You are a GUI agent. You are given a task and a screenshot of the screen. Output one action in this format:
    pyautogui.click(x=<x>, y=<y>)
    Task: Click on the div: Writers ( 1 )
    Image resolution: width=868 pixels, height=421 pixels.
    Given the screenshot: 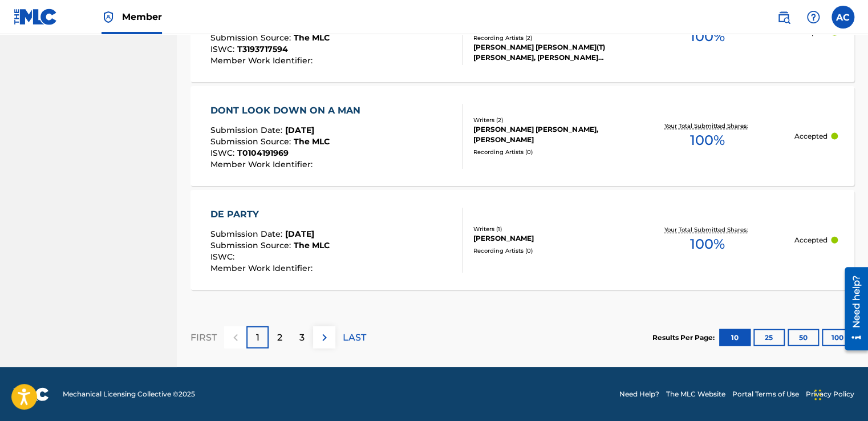 What is the action you would take?
    pyautogui.click(x=547, y=229)
    